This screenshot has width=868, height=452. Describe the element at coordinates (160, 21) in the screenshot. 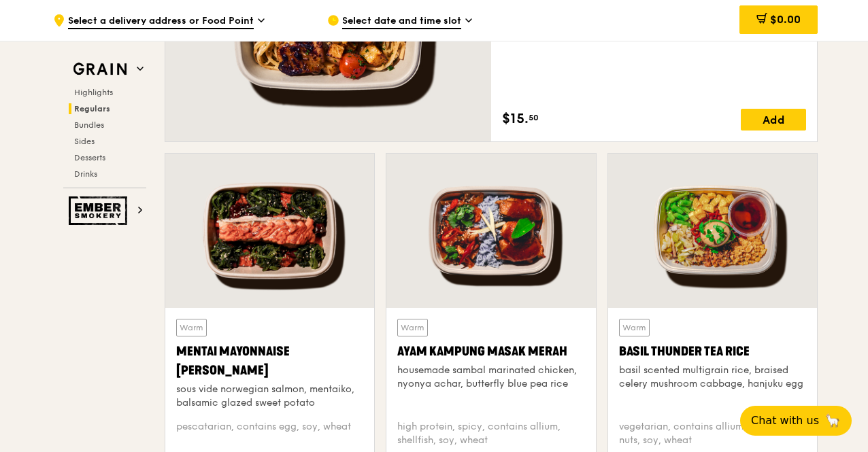

I see `span: Select a delivery address or Food Point` at that location.